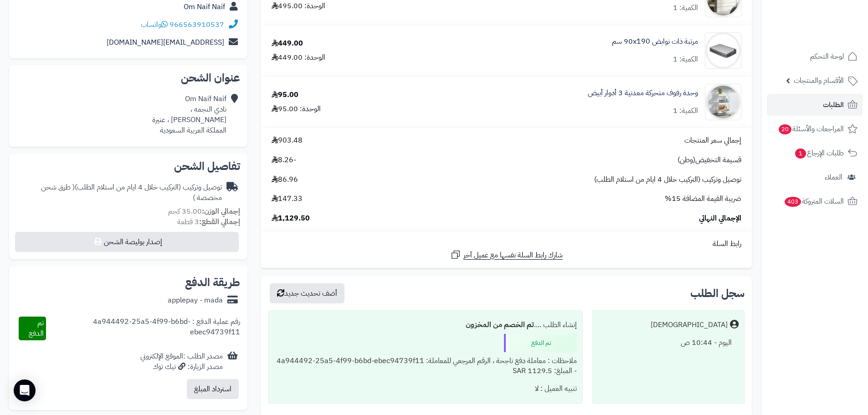  Describe the element at coordinates (717, 294) in the screenshot. I see `h3: سجل الطلب` at that location.